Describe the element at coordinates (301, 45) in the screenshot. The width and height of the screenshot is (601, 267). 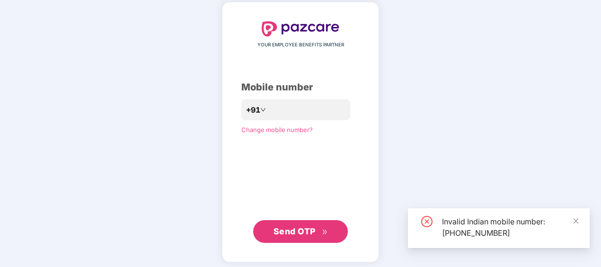
I see `span: YOUR EMPLOYEE BENEFITS PARTNER` at that location.